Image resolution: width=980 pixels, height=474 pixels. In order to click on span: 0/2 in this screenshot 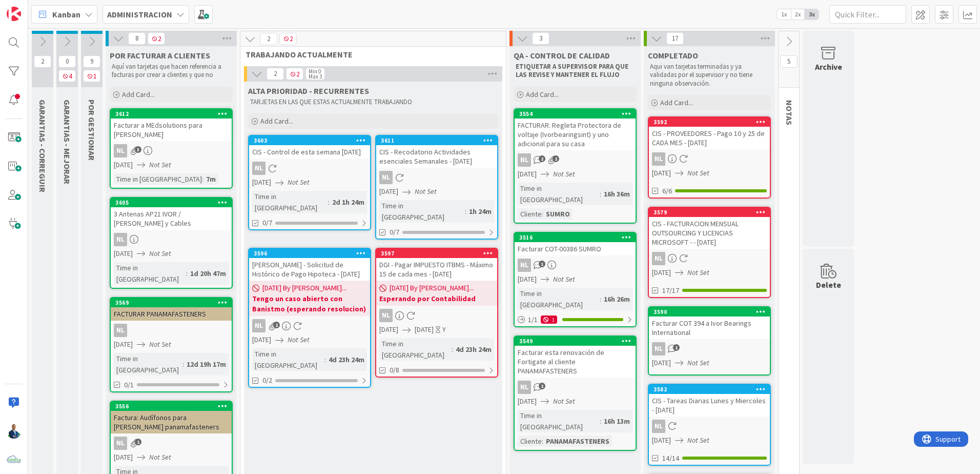, I will do `click(267, 380)`.